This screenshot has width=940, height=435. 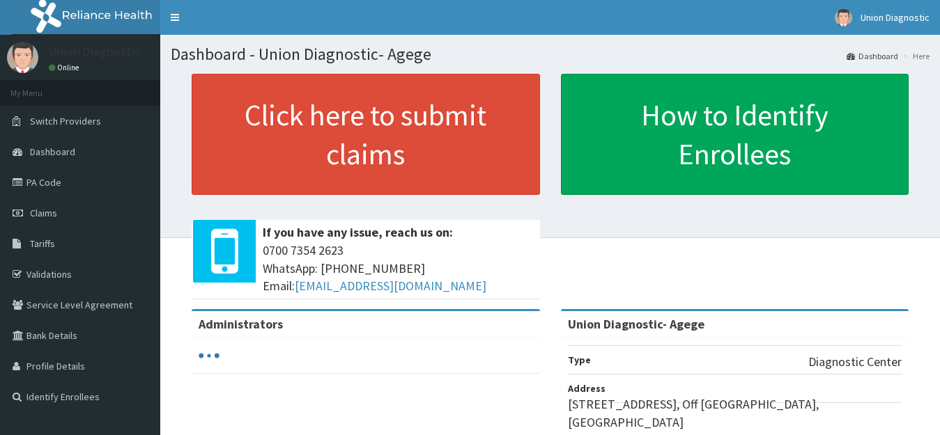 What do you see at coordinates (42, 244) in the screenshot?
I see `span: Tariffs` at bounding box center [42, 244].